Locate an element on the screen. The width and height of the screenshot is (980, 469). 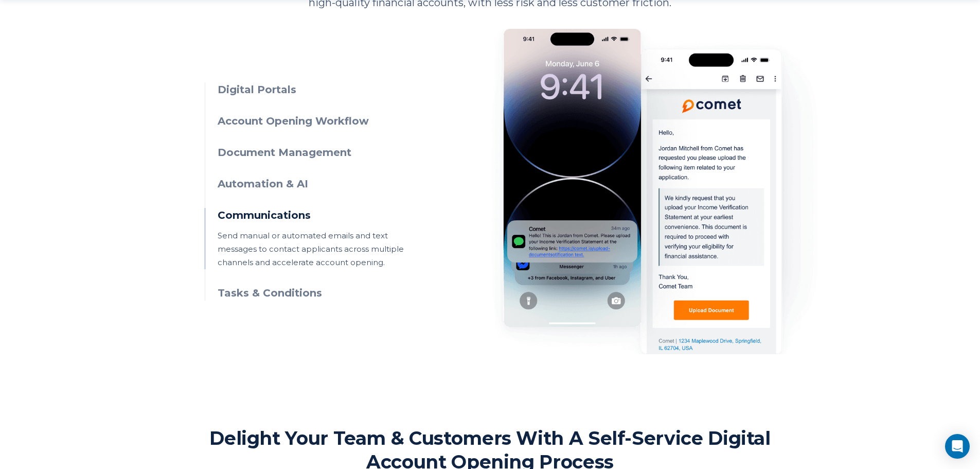
h3: Document Management is located at coordinates (311, 152).